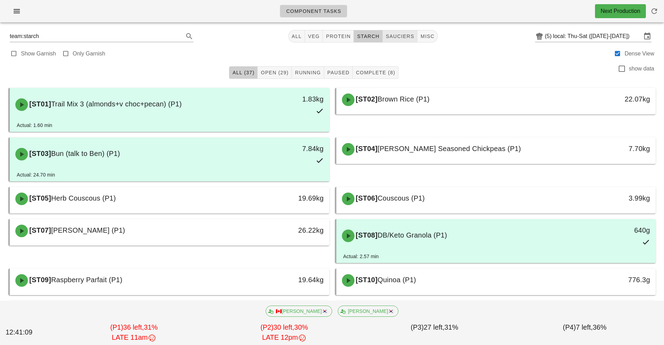 The height and width of the screenshot is (345, 664). Describe the element at coordinates (615, 149) in the screenshot. I see `div: 7.70kg` at that location.